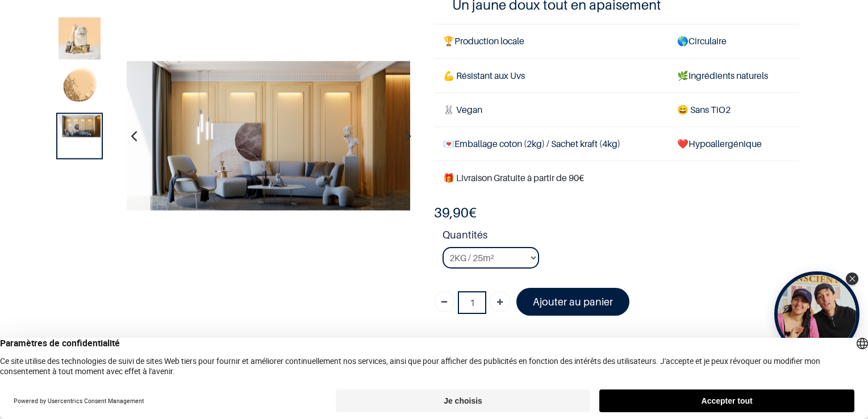 The height and width of the screenshot is (419, 868). Describe the element at coordinates (733, 144) in the screenshot. I see `td: ❤️Hypoallergénique` at that location.